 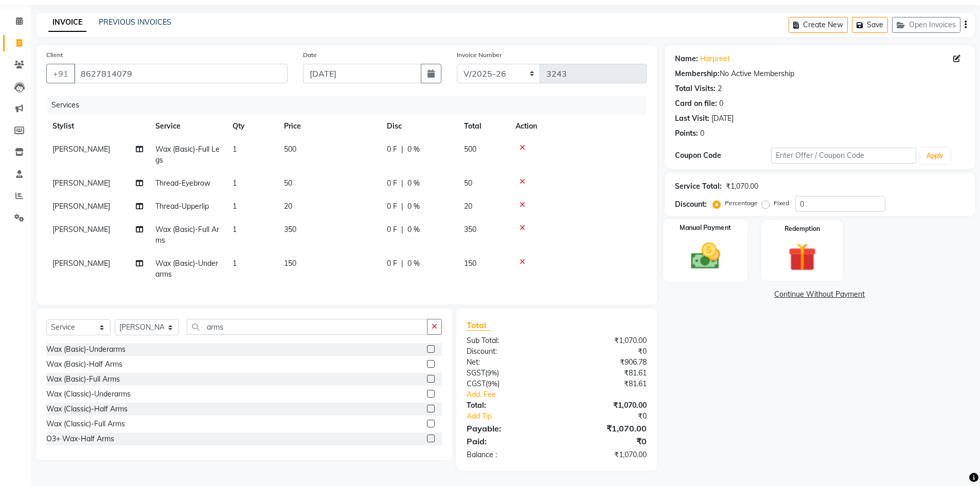 I want to click on div: Membership:, so click(x=697, y=73).